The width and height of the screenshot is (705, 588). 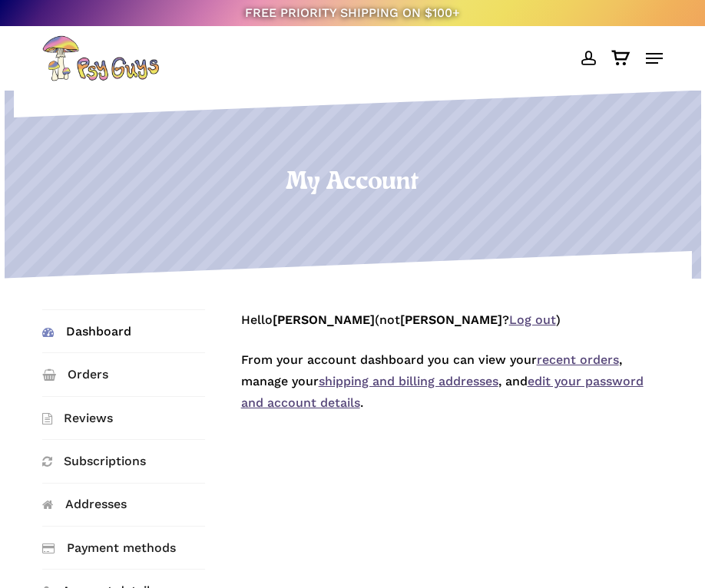 I want to click on a: Payment methods, so click(x=123, y=547).